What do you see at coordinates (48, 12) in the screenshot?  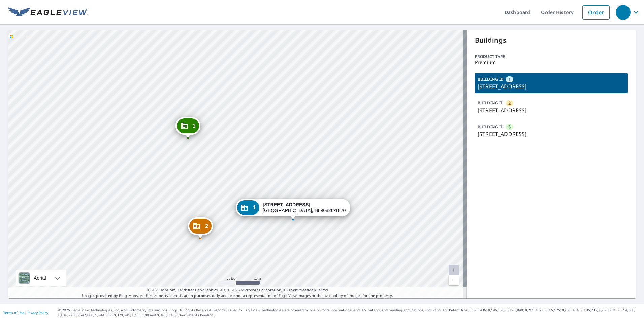 I see `img: EV Logo` at bounding box center [48, 12].